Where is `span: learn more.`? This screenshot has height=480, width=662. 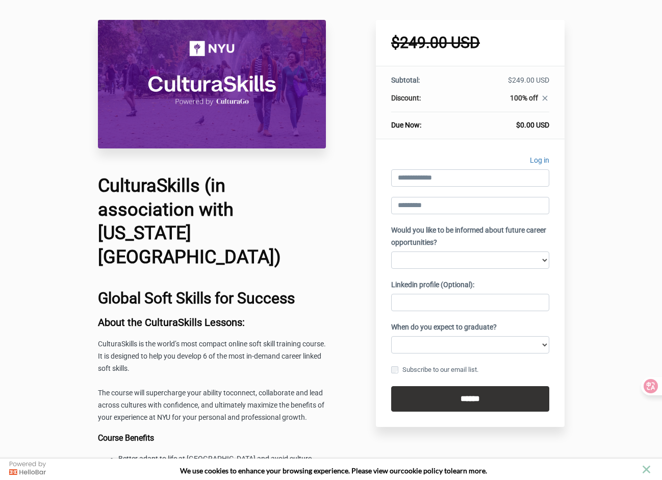 span: learn more. is located at coordinates (468, 470).